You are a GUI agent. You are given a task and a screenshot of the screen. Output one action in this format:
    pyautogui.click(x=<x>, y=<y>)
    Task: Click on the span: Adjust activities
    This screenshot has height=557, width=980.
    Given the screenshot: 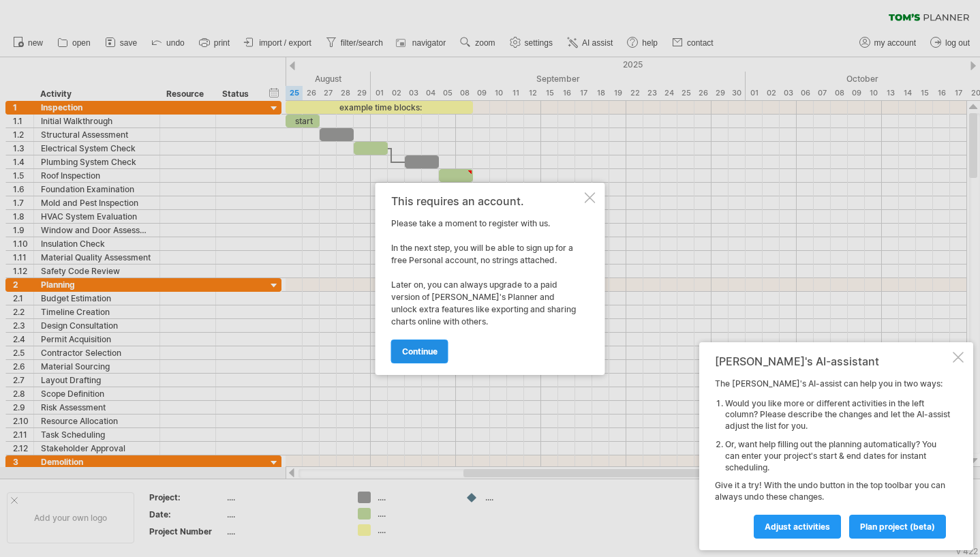 What is the action you would take?
    pyautogui.click(x=798, y=526)
    